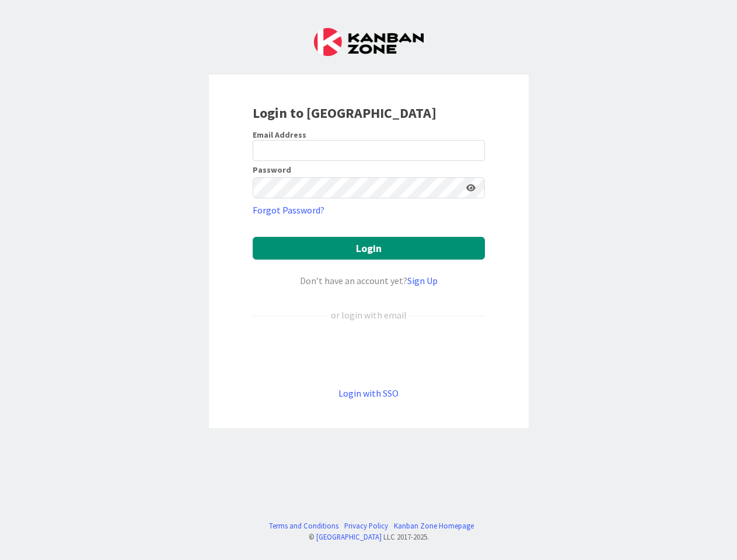 The image size is (737, 560). I want to click on img: Kanban Zone, so click(369, 42).